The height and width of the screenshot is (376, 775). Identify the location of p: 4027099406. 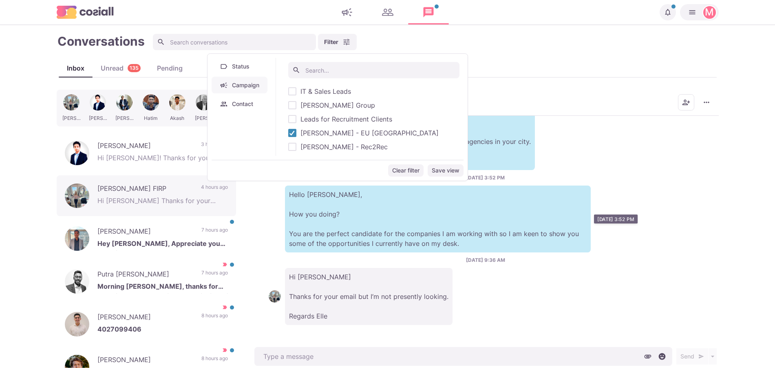
(163, 330).